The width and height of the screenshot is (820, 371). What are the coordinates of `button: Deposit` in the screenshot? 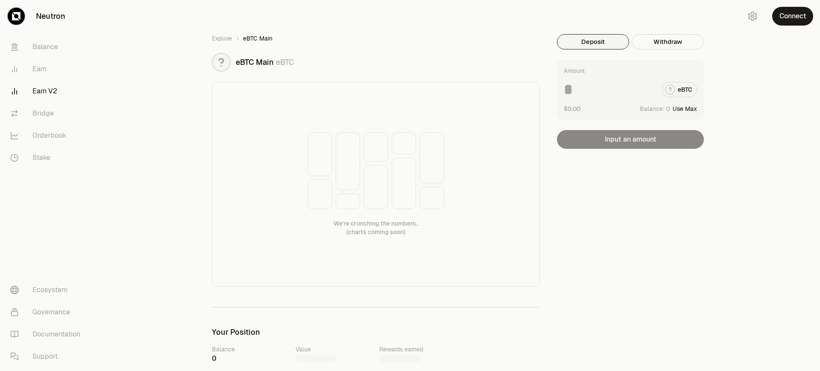 It's located at (593, 42).